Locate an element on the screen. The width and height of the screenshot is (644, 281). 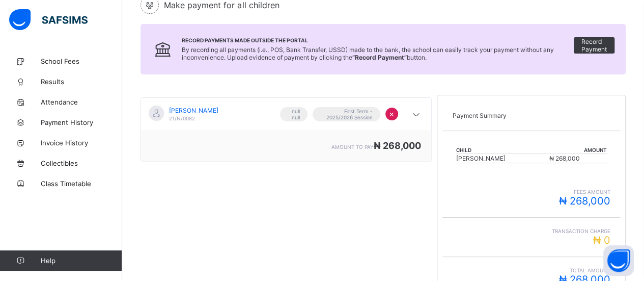
img: safsims is located at coordinates (48, 20).